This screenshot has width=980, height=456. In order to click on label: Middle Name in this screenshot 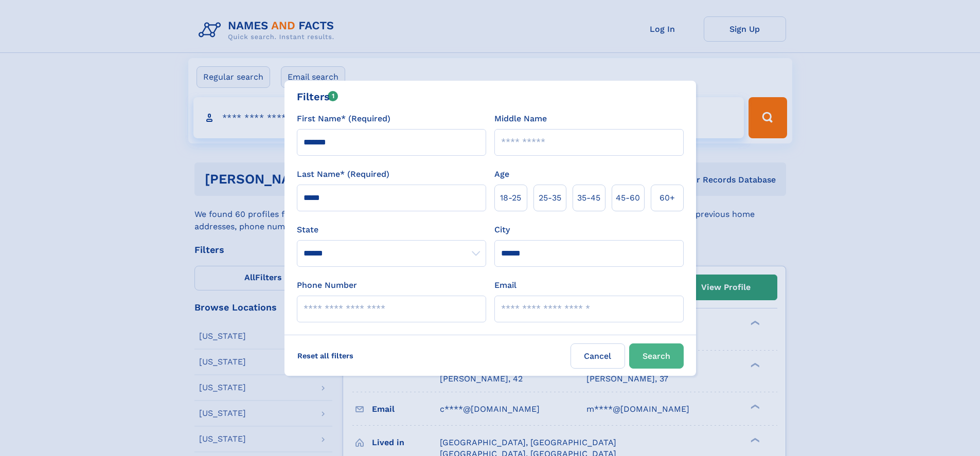, I will do `click(521, 119)`.